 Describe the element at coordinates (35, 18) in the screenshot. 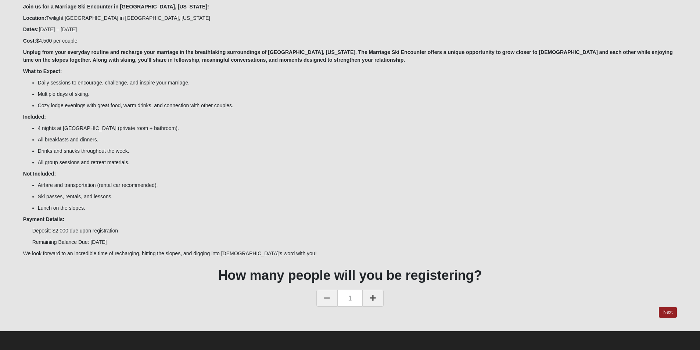

I see `b: Location:` at that location.